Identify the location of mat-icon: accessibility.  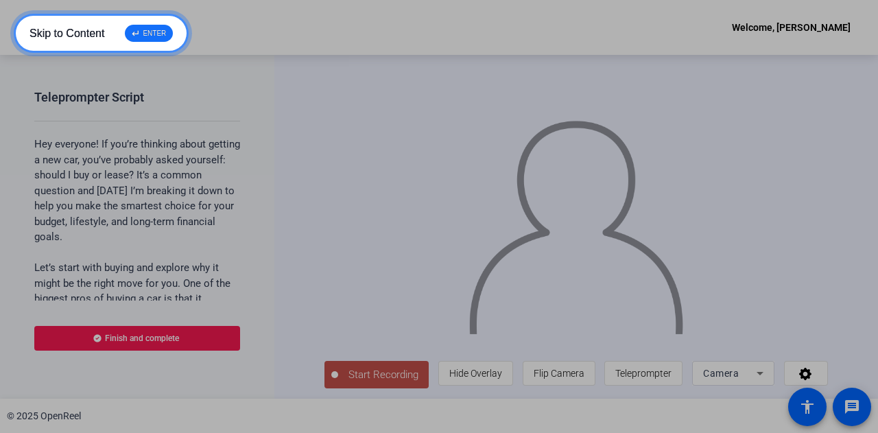
(807, 407).